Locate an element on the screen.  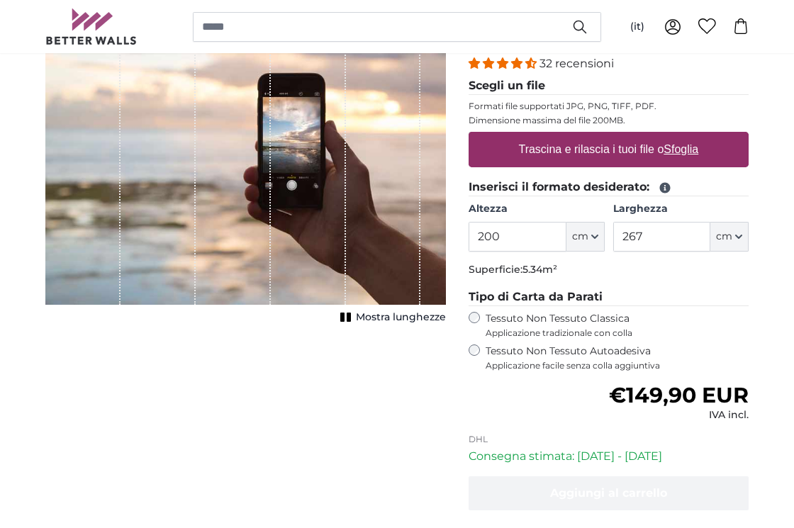
button: Mostra lunghezze is located at coordinates (391, 318).